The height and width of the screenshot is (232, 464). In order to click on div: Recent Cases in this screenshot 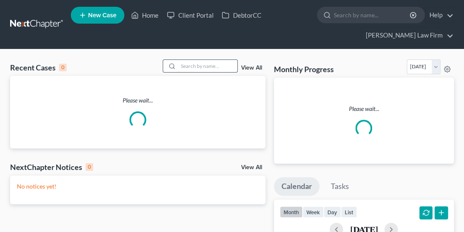, I will do `click(38, 67)`.